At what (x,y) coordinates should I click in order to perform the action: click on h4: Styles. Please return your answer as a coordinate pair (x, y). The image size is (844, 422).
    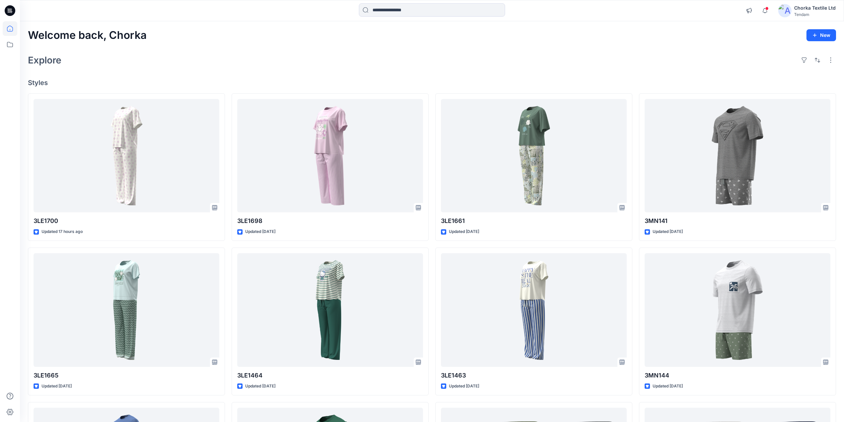
    Looking at the image, I should click on (432, 83).